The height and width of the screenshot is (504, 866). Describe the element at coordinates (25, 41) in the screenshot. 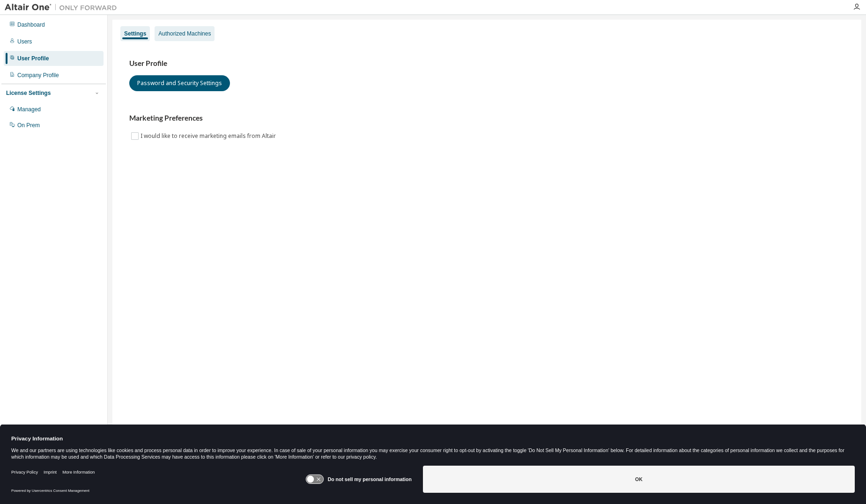

I see `div: Users` at that location.